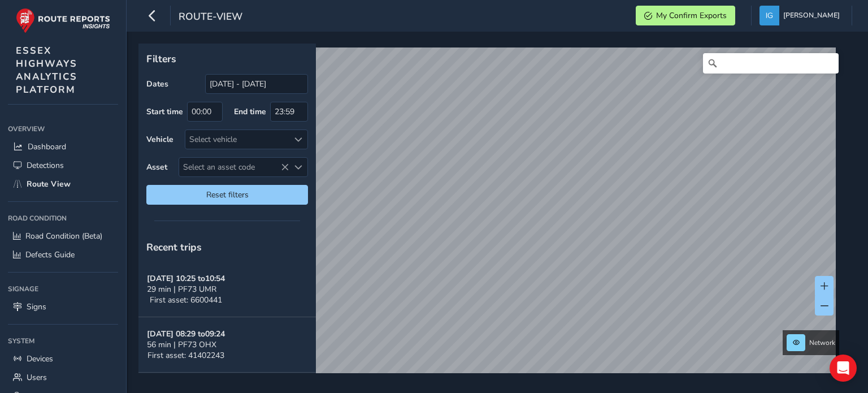 The image size is (868, 393). What do you see at coordinates (686, 15) in the screenshot?
I see `button: My Confirm Exports` at bounding box center [686, 15].